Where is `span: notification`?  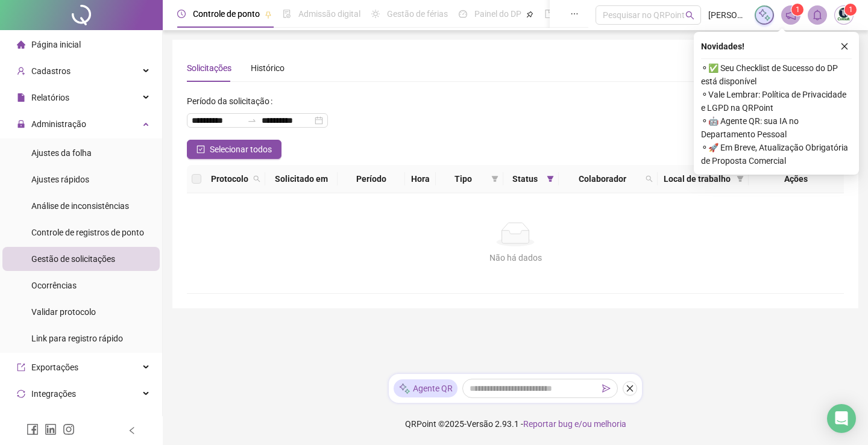 span: notification is located at coordinates (791, 15).